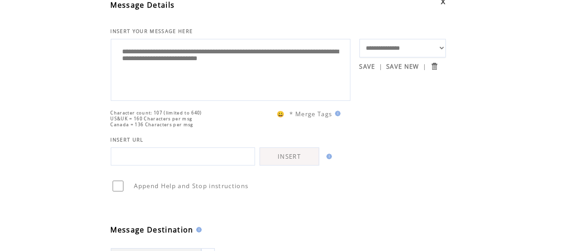 The width and height of the screenshot is (563, 251). What do you see at coordinates (127, 140) in the screenshot?
I see `span: INSERT URL` at bounding box center [127, 140].